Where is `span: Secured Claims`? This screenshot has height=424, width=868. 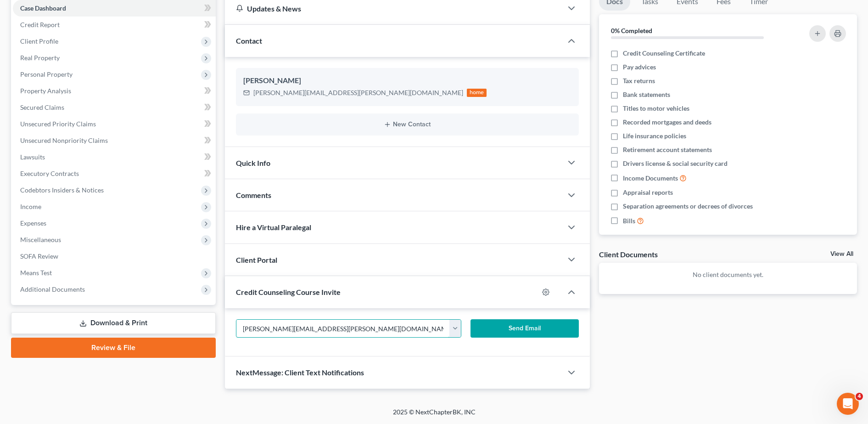
span: Secured Claims is located at coordinates (42, 107).